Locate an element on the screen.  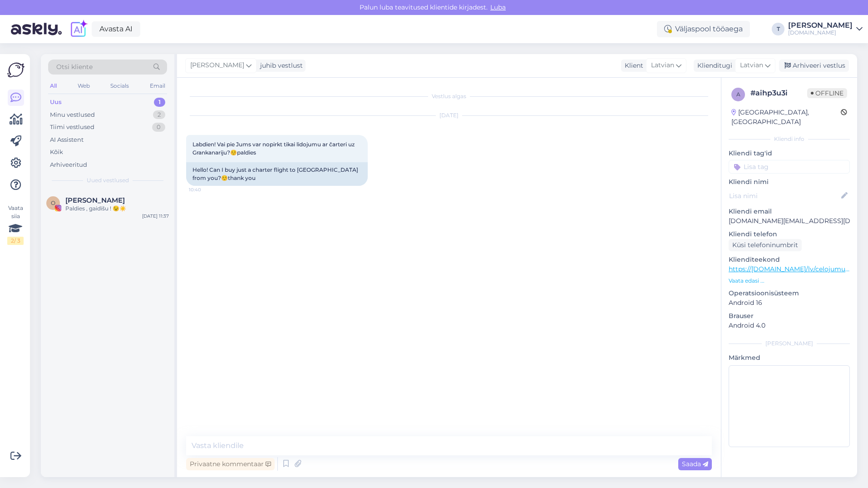
div: Klienditugi is located at coordinates (713, 66).